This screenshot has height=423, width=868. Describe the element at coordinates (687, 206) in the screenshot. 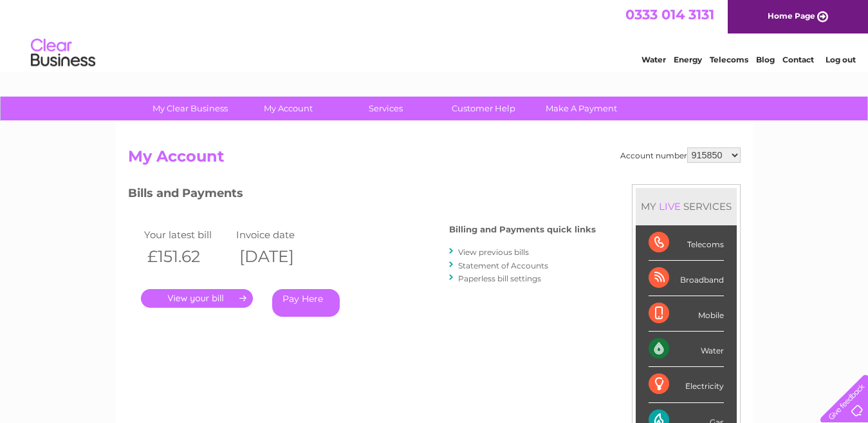

I see `div: MY SERVICES` at that location.